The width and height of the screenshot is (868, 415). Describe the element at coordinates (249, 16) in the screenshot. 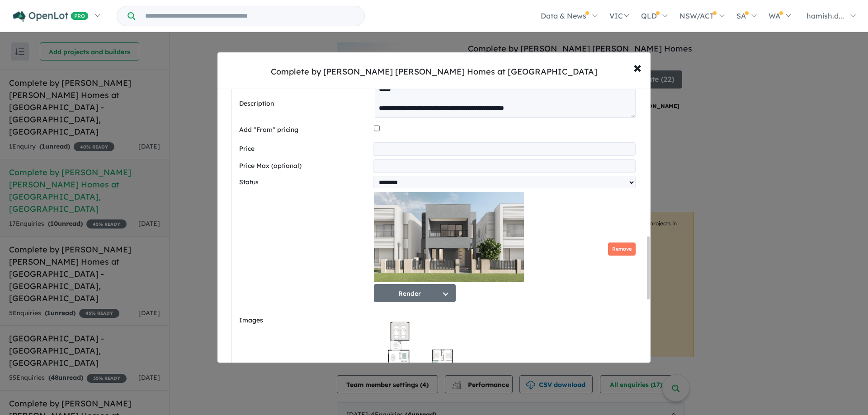

I see `input: Try estate name, suburb, builder or developer` at that location.